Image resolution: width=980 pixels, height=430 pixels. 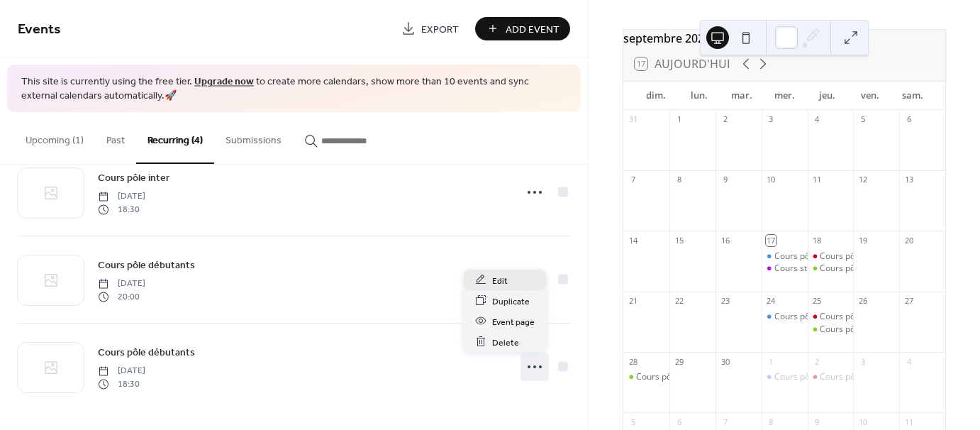 What do you see at coordinates (784, 39) in the screenshot?
I see `div: septembre 2025` at bounding box center [784, 39].